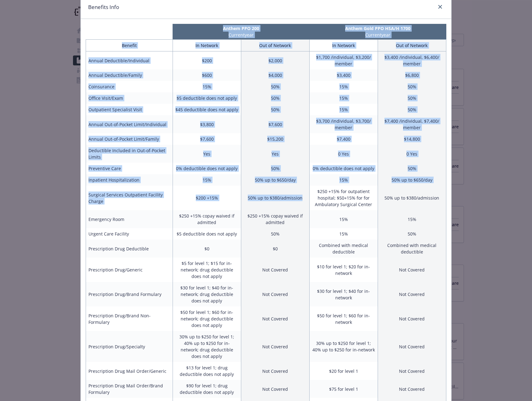 Image resolution: width=532 pixels, height=401 pixels. Describe the element at coordinates (207, 294) in the screenshot. I see `td: $30 for level 1; $40 for in-network; drug deductible does not apply` at that location.